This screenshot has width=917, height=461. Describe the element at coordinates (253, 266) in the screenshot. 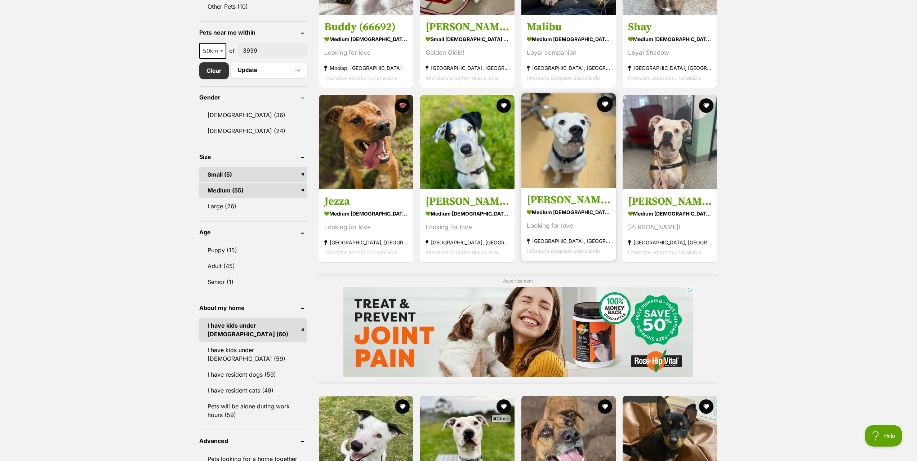

I see `a: Adult (45)` at that location.